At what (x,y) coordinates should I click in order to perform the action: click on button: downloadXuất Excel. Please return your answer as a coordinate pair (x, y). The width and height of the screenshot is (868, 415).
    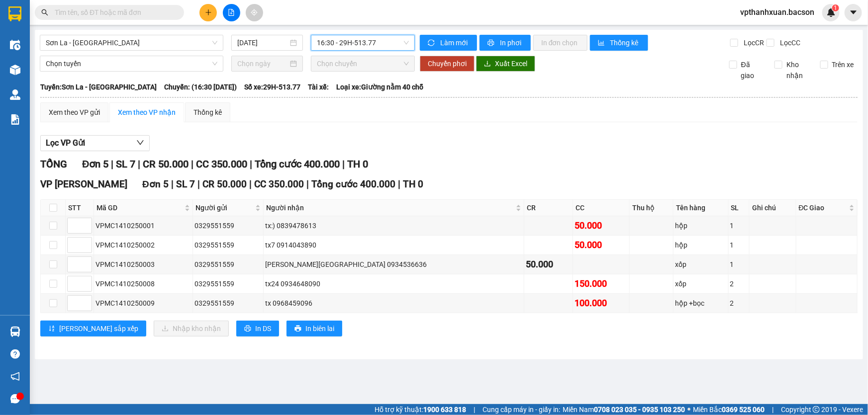
    Looking at the image, I should click on (505, 64).